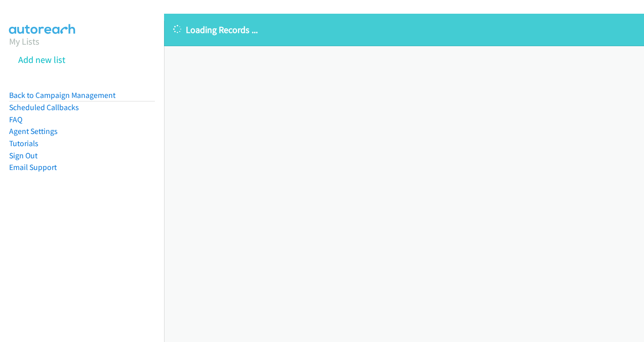  What do you see at coordinates (34, 131) in the screenshot?
I see `a: Agent Settings` at bounding box center [34, 131].